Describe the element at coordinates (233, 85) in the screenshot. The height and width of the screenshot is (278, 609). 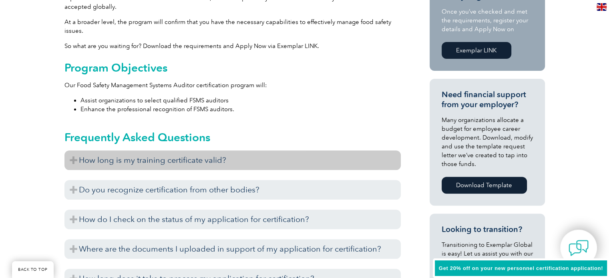
I see `p: Our Food Safety Management Systems Auditor certification program will:` at that location.